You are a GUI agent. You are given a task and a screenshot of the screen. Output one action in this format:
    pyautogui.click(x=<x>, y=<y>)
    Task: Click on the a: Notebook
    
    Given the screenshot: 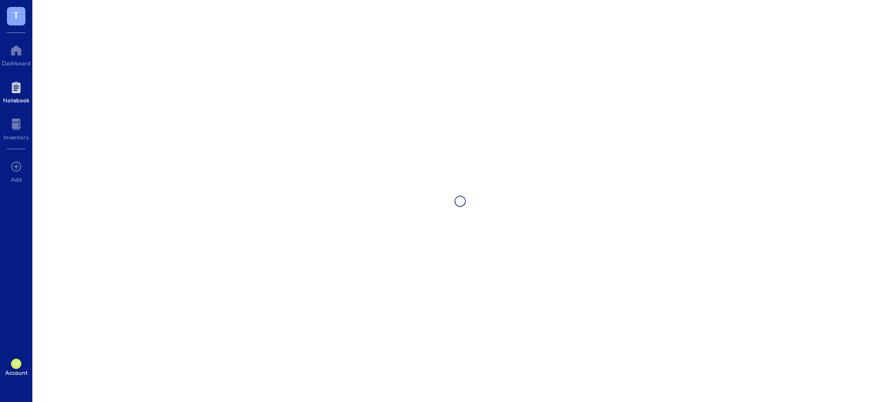 What is the action you would take?
    pyautogui.click(x=16, y=91)
    